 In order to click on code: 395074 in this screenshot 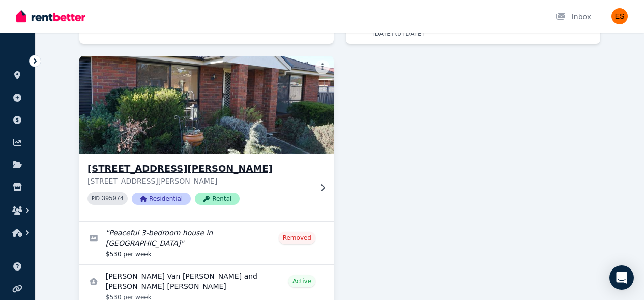, I will do `click(113, 199)`.